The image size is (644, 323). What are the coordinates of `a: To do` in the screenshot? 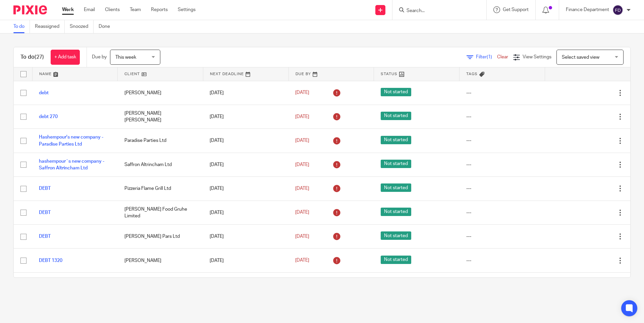 It's located at (21, 26).